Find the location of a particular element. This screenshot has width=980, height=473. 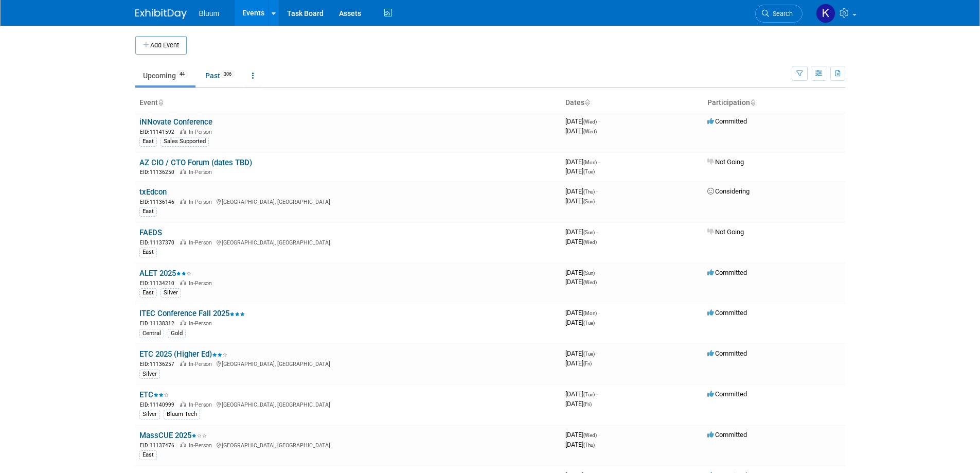

span: Considering is located at coordinates (729, 191).